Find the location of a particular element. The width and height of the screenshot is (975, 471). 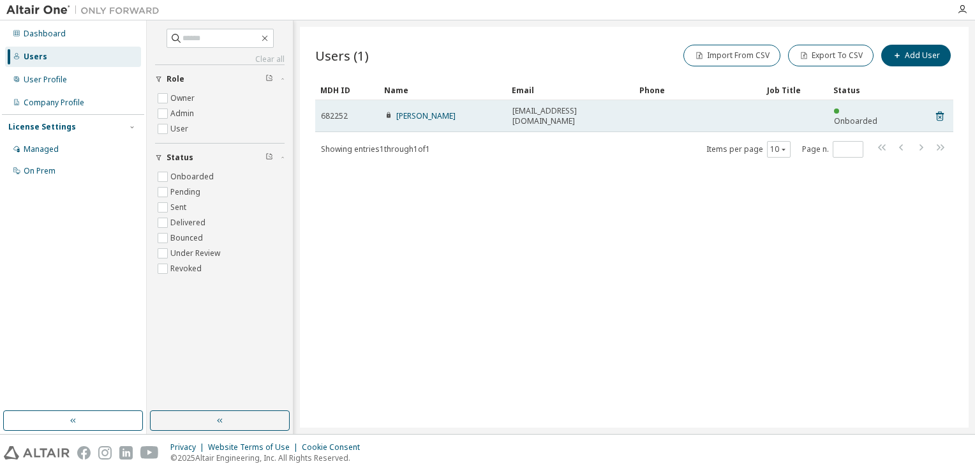

div: Website Terms of Use is located at coordinates (255, 447).